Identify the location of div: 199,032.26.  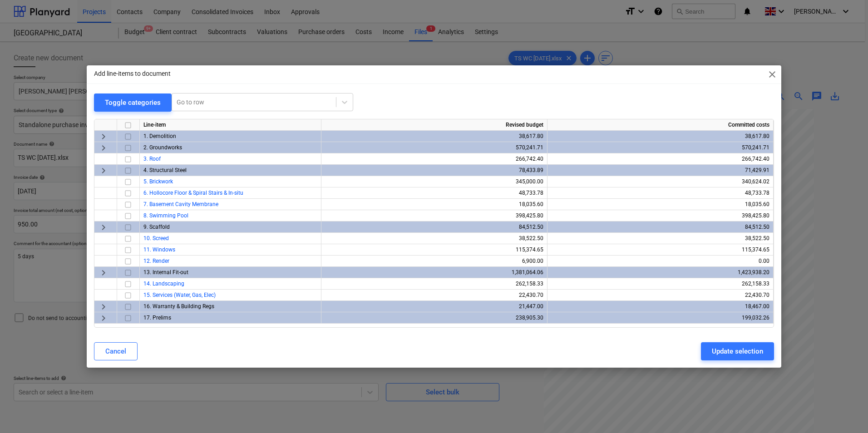
(660, 318).